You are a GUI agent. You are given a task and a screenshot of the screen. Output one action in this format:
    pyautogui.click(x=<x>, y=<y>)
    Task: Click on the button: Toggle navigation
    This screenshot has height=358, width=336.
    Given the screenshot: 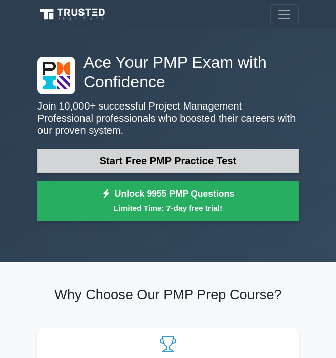 What is the action you would take?
    pyautogui.click(x=285, y=14)
    